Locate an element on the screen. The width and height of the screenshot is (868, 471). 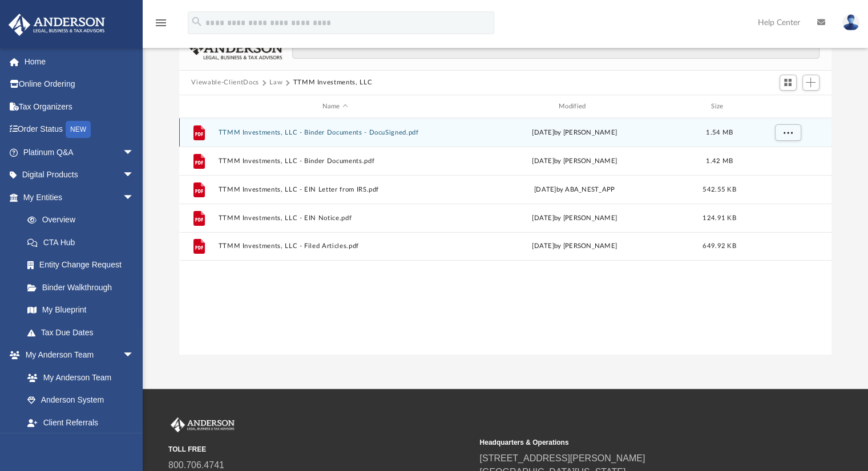
small: TOLL FREE is located at coordinates (319, 450).